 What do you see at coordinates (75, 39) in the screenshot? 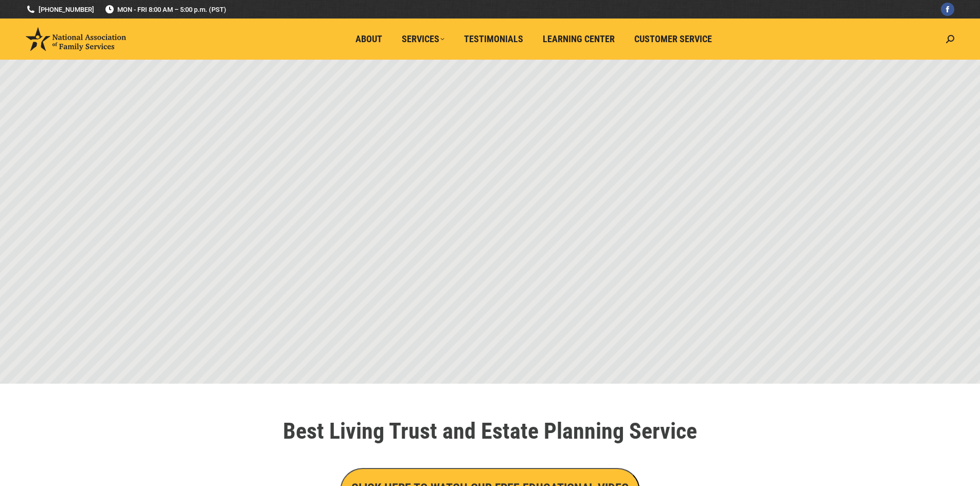
I see `img: National Association of Family Services` at bounding box center [75, 39].